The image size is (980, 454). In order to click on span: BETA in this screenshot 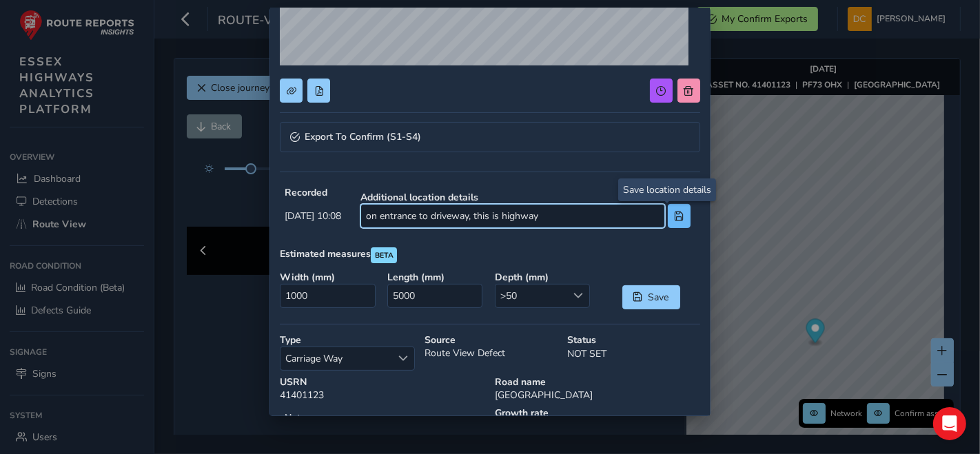, I will do `click(384, 255)`.